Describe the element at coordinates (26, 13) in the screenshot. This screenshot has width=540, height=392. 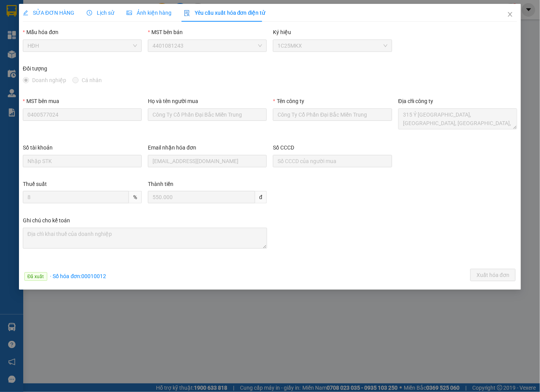
I see `span: edit` at that location.